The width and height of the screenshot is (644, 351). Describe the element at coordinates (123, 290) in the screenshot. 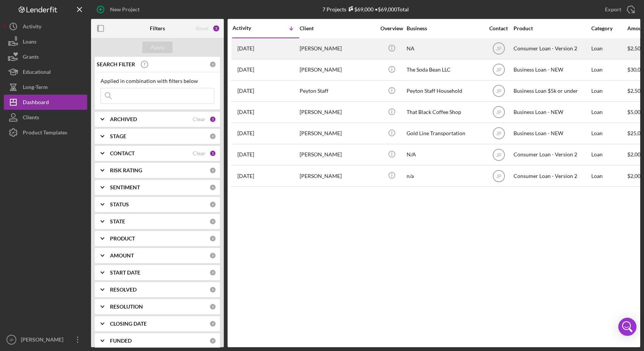

I see `b: RESOLVED` at that location.